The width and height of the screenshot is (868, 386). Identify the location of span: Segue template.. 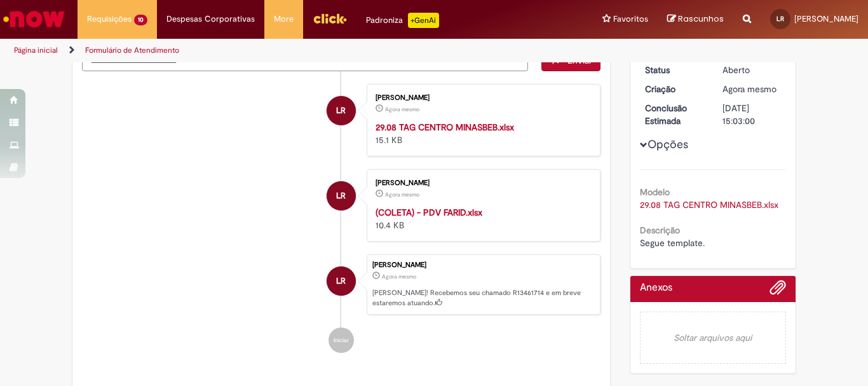
(673, 243).